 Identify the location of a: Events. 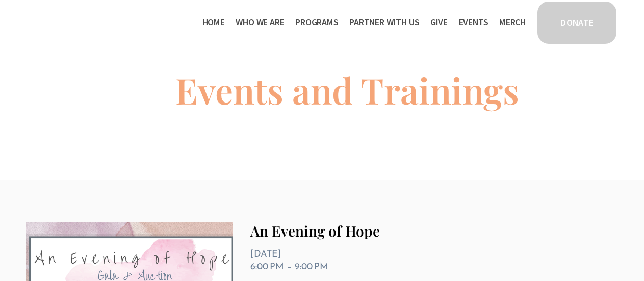
(474, 23).